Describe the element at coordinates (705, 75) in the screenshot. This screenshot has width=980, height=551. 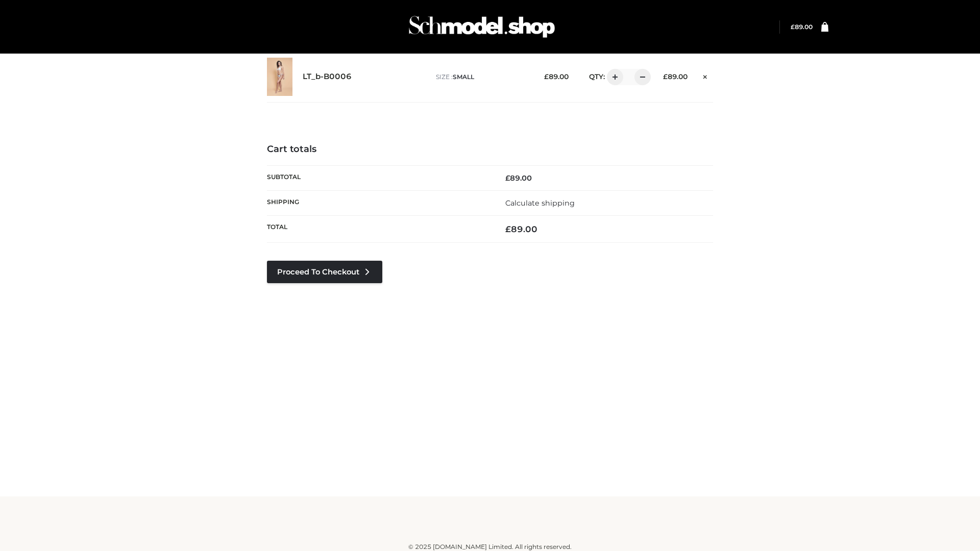
I see `a: Remove this item` at that location.